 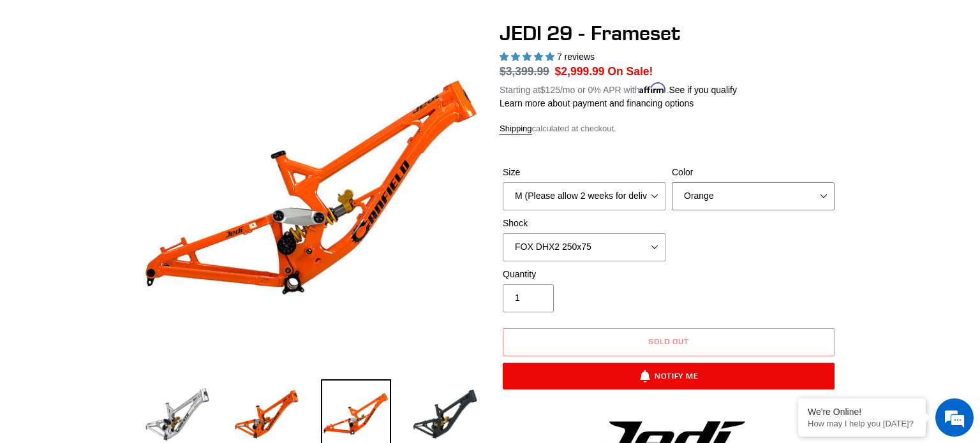 I want to click on span: 5.00 stars, so click(x=528, y=57).